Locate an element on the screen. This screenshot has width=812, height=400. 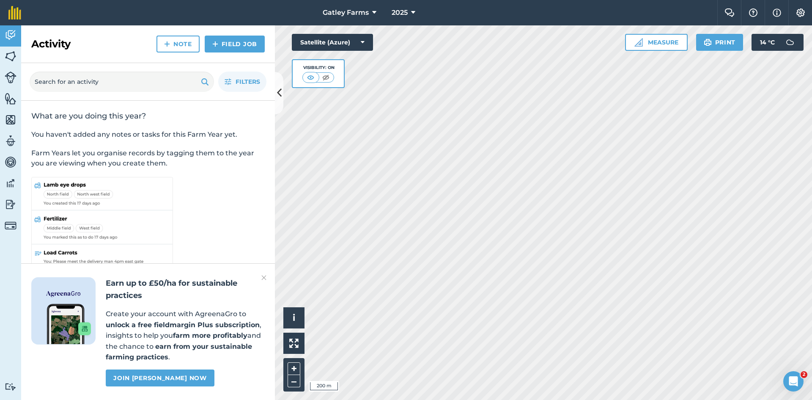
button: Satellite (Azure) is located at coordinates (333, 42).